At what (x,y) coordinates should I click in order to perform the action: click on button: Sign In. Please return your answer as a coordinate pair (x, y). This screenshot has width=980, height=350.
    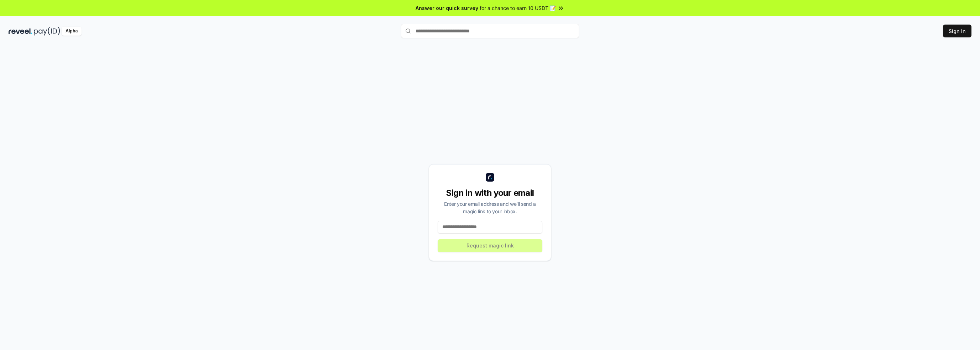
    Looking at the image, I should click on (957, 31).